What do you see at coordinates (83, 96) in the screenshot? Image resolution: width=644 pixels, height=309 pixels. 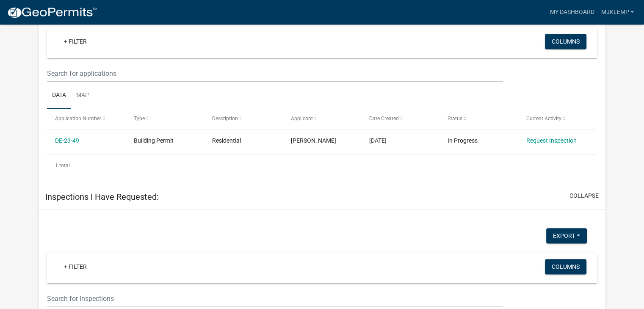 I see `a: Map` at bounding box center [83, 96].